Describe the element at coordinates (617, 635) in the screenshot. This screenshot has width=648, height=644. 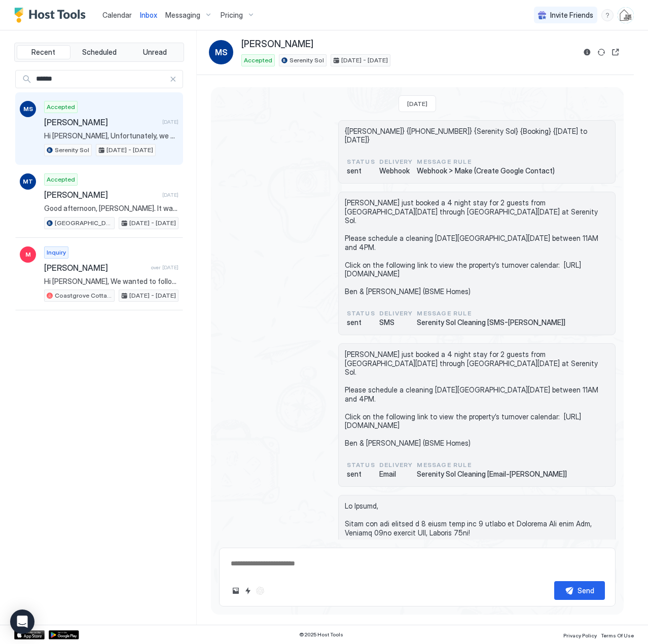
I see `span: Terms Of Use` at that location.